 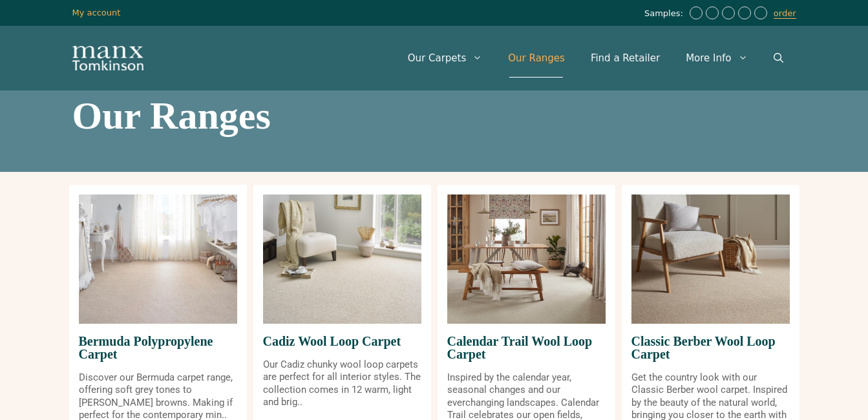 What do you see at coordinates (595, 58) in the screenshot?
I see `nav: Primary` at bounding box center [595, 58].